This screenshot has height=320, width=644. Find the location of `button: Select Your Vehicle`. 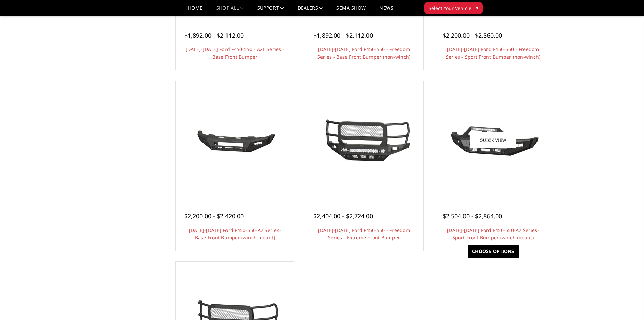

button: Select Your Vehicle is located at coordinates (453, 8).